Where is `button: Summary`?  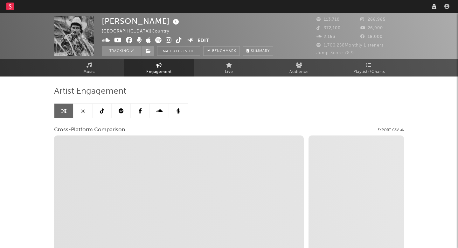
button: Summary is located at coordinates (258, 51).